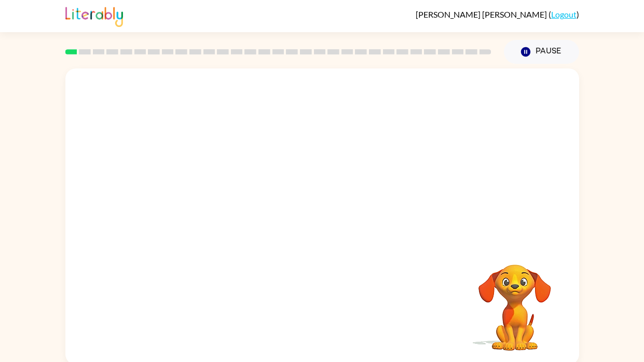 The height and width of the screenshot is (362, 644). I want to click on a: Logout, so click(564, 14).